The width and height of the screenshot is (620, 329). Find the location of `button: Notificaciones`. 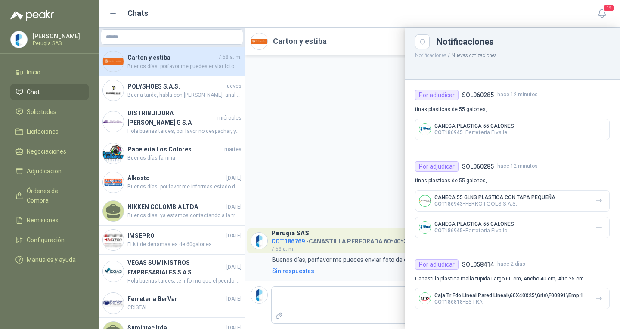

button: Notificaciones is located at coordinates (431, 56).